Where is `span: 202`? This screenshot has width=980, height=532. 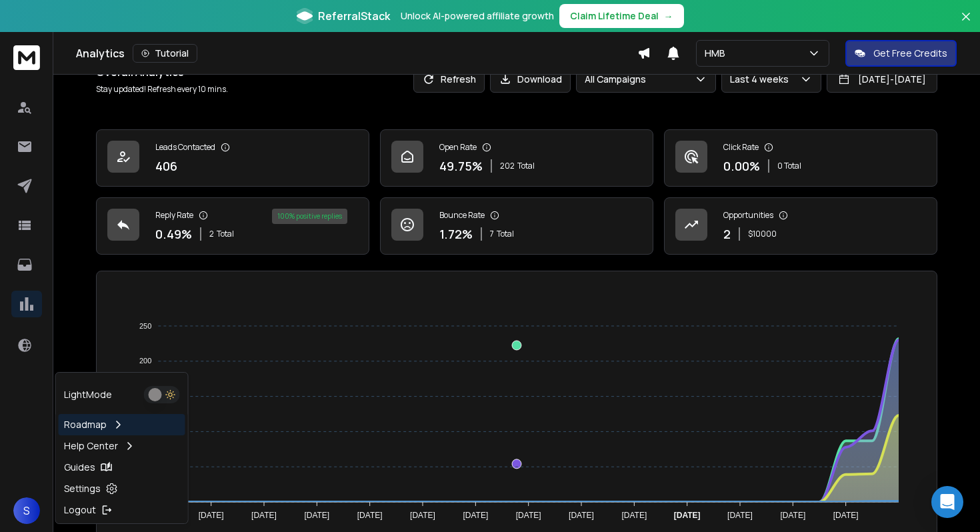 span: 202 is located at coordinates (507, 166).